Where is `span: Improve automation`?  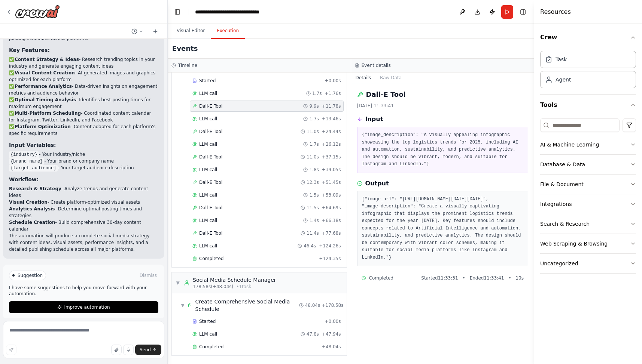 span: Improve automation is located at coordinates (87, 308).